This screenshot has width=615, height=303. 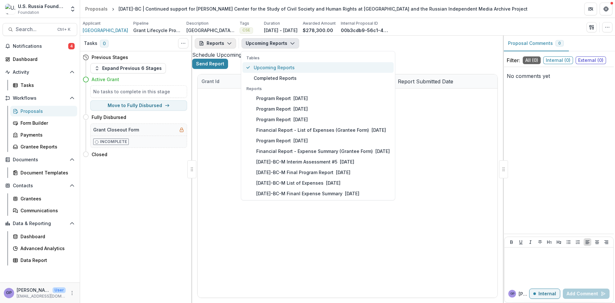 I want to click on button: Partners, so click(x=591, y=9).